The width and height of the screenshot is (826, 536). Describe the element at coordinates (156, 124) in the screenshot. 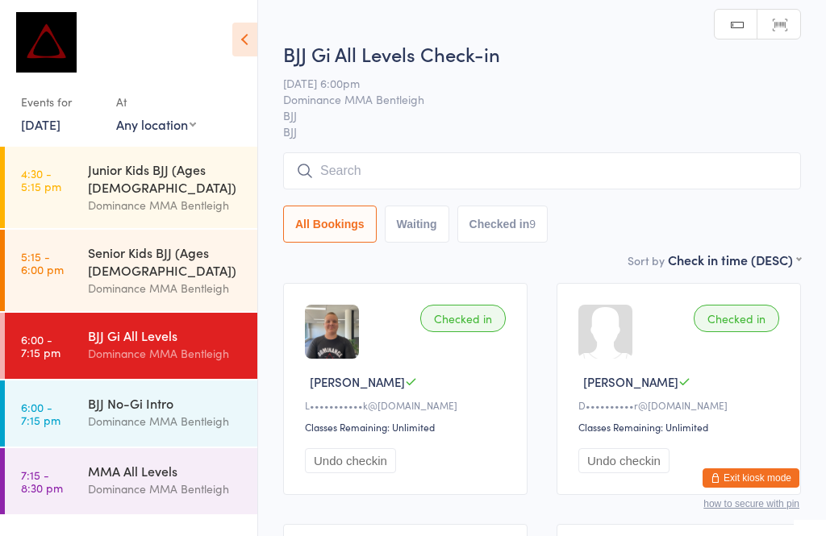

I see `div: Any location` at that location.